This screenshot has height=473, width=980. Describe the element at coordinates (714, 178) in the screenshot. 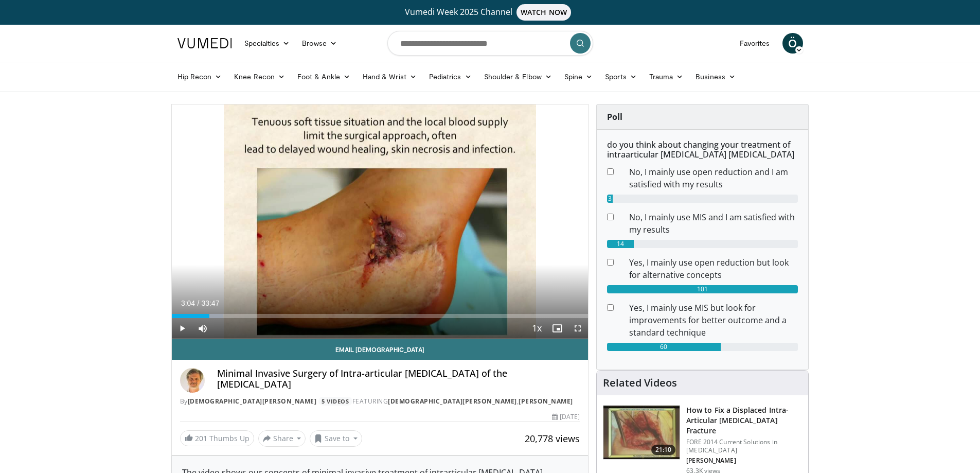

I see `dd: No, I mainly use open reduction and I am satisfied with my results` at that location.